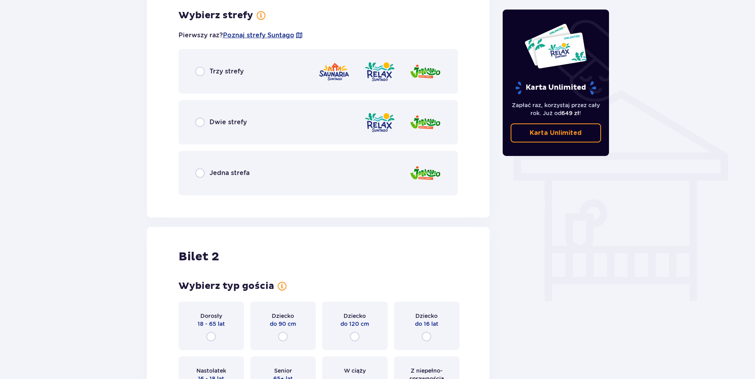  I want to click on span: Poznaj strefy Suntago, so click(259, 35).